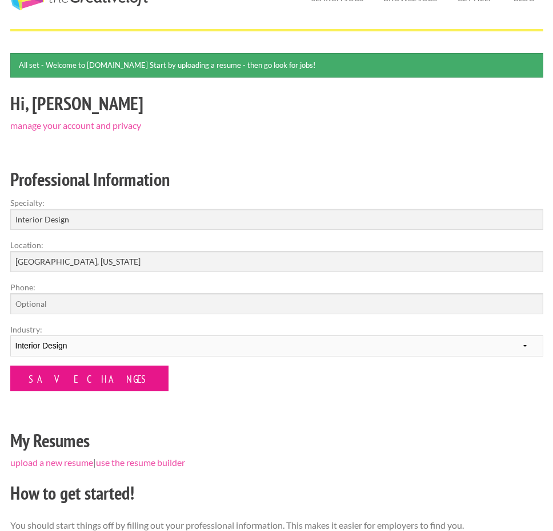 The width and height of the screenshot is (553, 531). What do you see at coordinates (51, 462) in the screenshot?
I see `a: upload a new resume` at bounding box center [51, 462].